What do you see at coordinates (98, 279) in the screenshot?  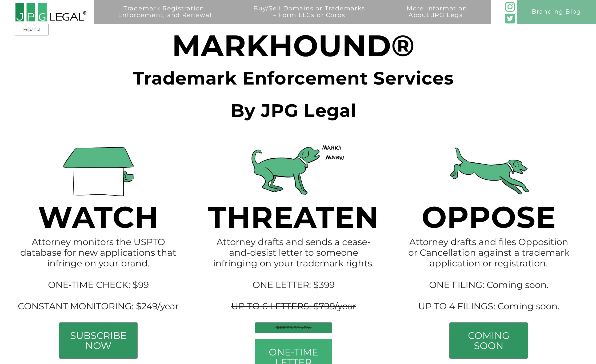 I see `p: Attorney monitors the USPTO database for new applications that infringe on your brand. ONE-TIME C...` at bounding box center [98, 279].